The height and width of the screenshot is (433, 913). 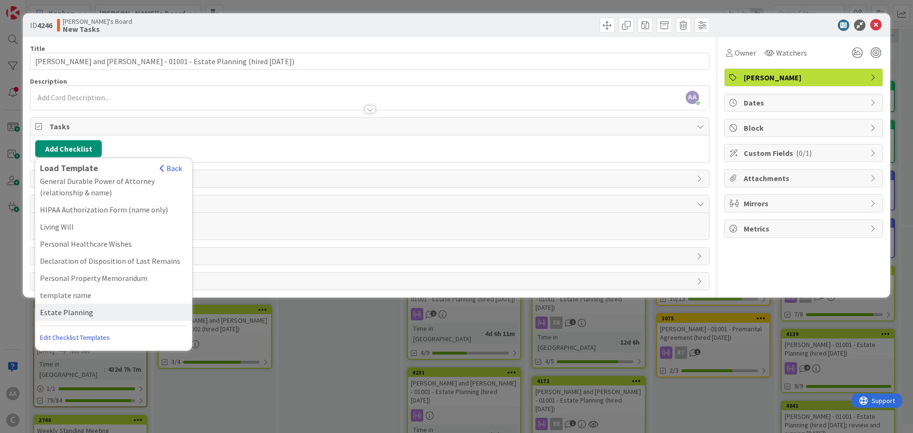 I want to click on label: Title, so click(x=38, y=49).